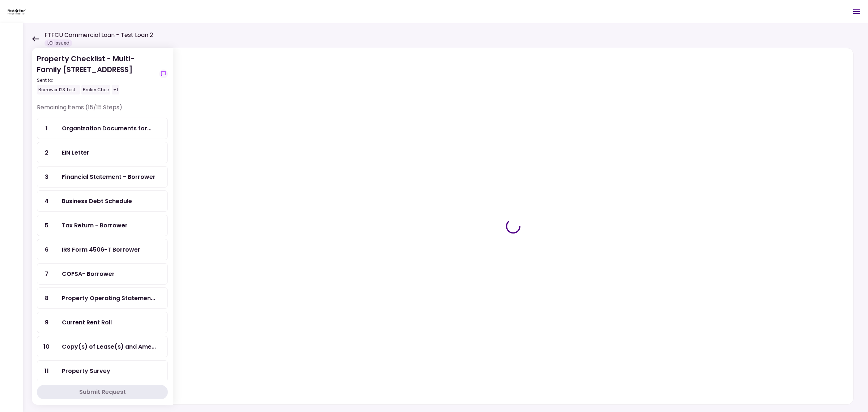  I want to click on div: Remaining items (15/15 Steps), so click(102, 110).